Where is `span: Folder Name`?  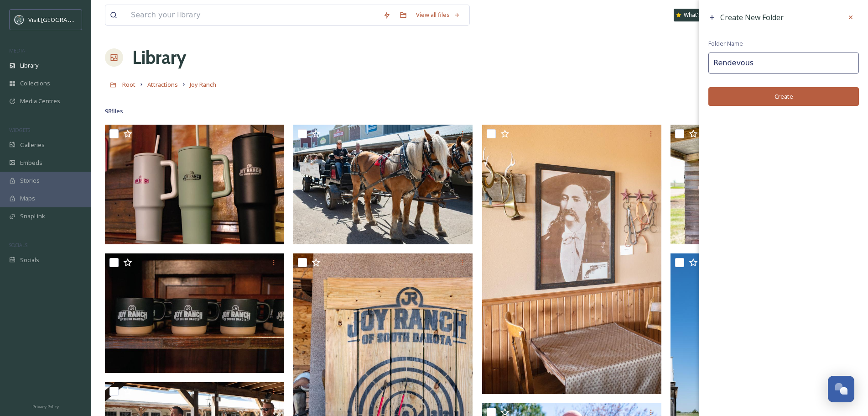 span: Folder Name is located at coordinates (726, 43).